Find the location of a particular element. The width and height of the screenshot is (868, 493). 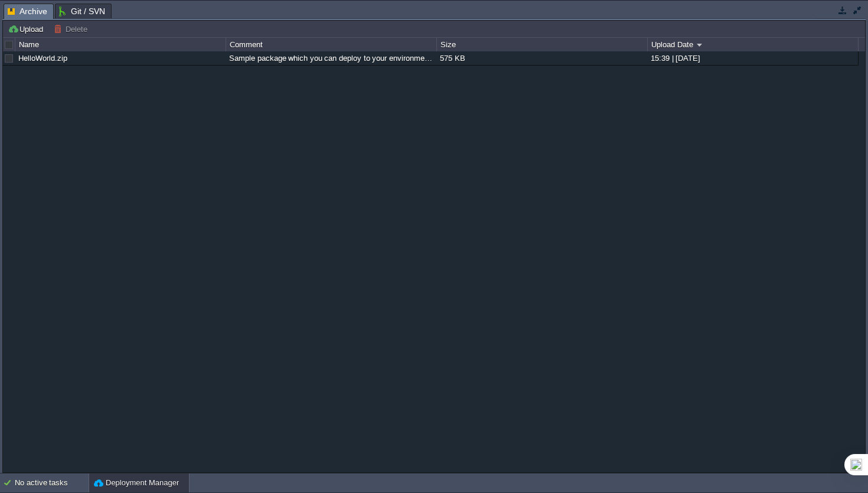

div: Name is located at coordinates (121, 44).